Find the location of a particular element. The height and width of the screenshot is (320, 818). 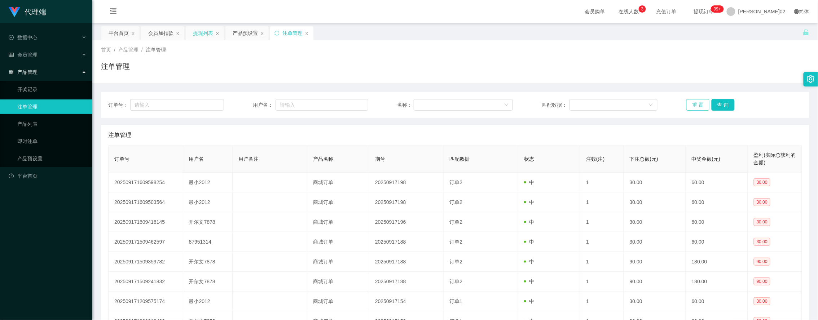

i: 图标： 向下 is located at coordinates (506, 105).